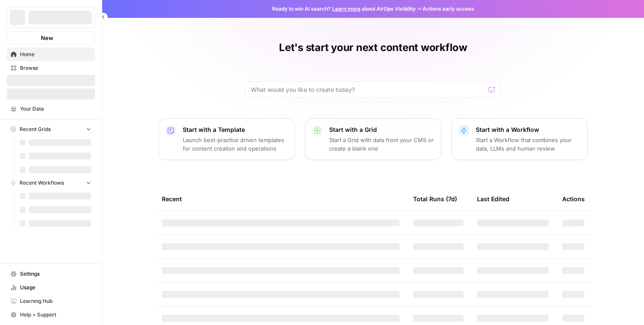 The width and height of the screenshot is (644, 325). What do you see at coordinates (528, 130) in the screenshot?
I see `p: Start with a Workflow` at bounding box center [528, 130].